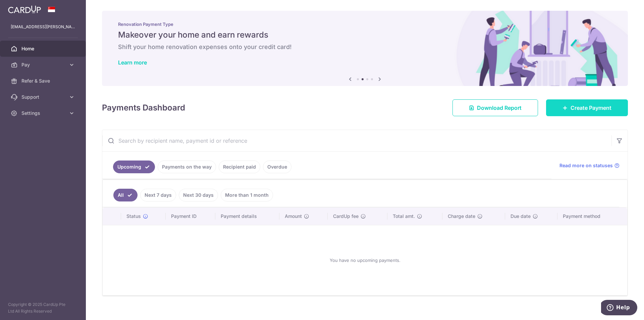 This screenshot has height=320, width=644. I want to click on span: Pay, so click(43, 65).